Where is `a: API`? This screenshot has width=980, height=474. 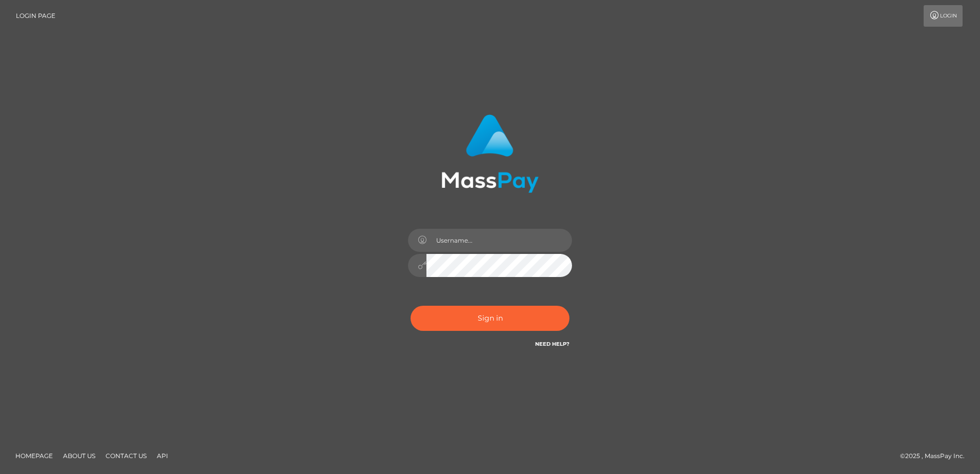 a: API is located at coordinates (162, 455).